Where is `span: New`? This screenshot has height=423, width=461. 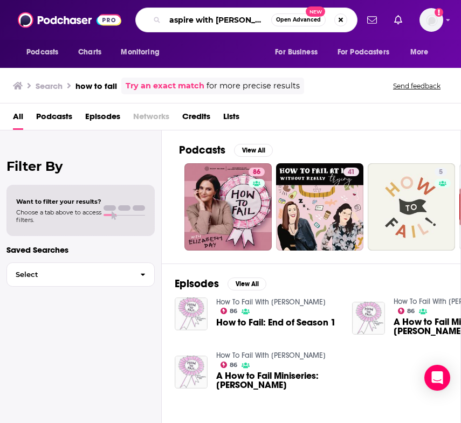 span: New is located at coordinates (315, 11).